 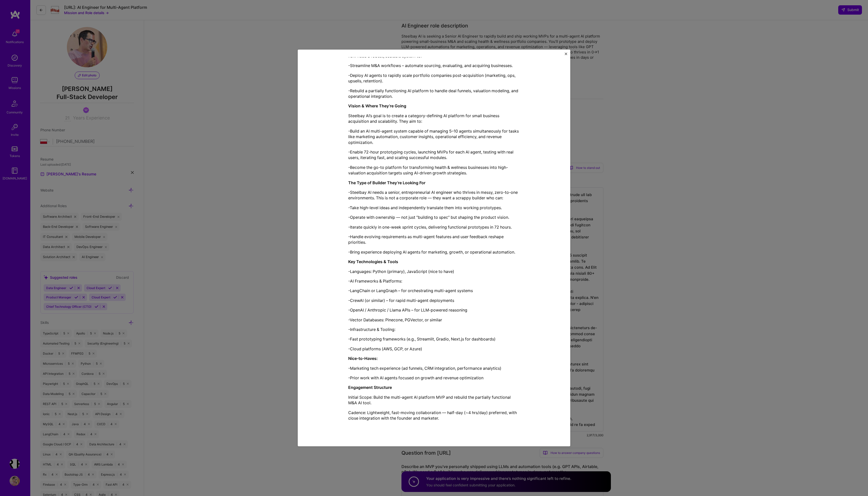 I want to click on p: -Bring experience deploying AI agents for marketing, growth, or operational automation., so click(x=434, y=252).